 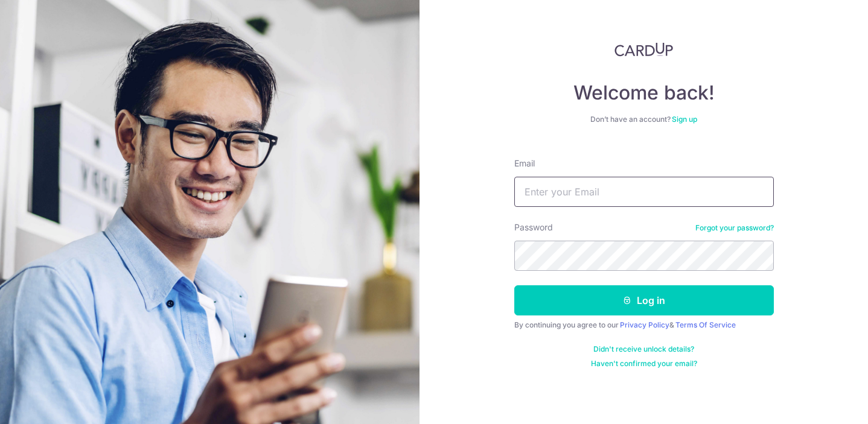 What do you see at coordinates (645, 324) in the screenshot?
I see `a: Privacy Policy` at bounding box center [645, 324].